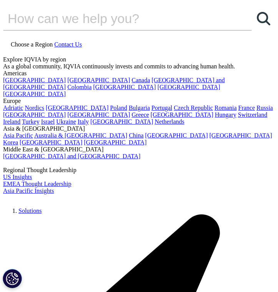 The height and width of the screenshot is (292, 278). What do you see at coordinates (66, 121) in the screenshot?
I see `a: Ukraine` at bounding box center [66, 121].